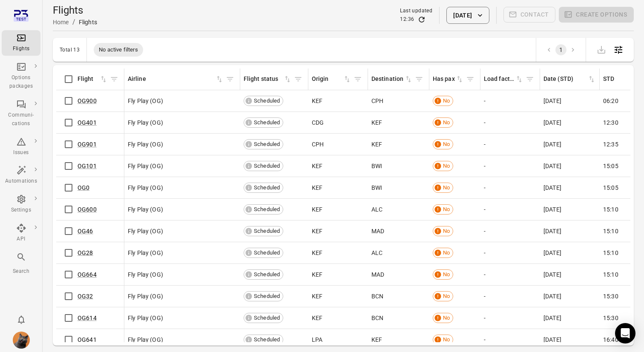  Describe the element at coordinates (377, 209) in the screenshot. I see `span: ALC` at that location.